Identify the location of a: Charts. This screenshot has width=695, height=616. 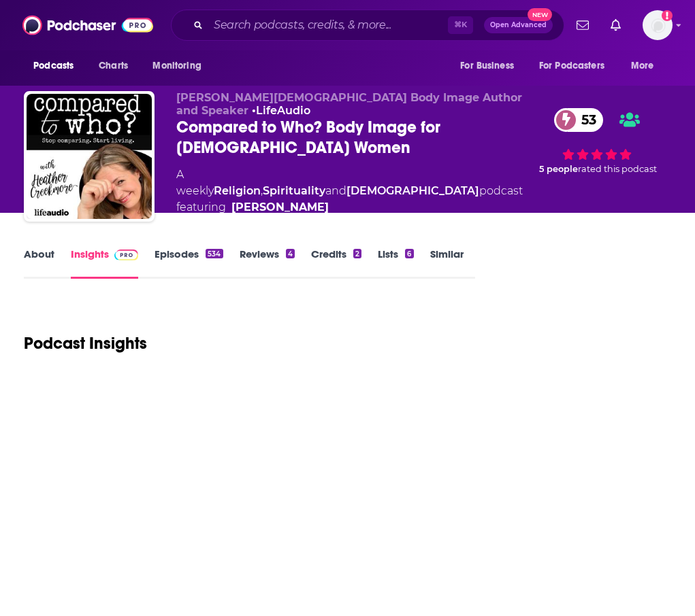
(113, 66).